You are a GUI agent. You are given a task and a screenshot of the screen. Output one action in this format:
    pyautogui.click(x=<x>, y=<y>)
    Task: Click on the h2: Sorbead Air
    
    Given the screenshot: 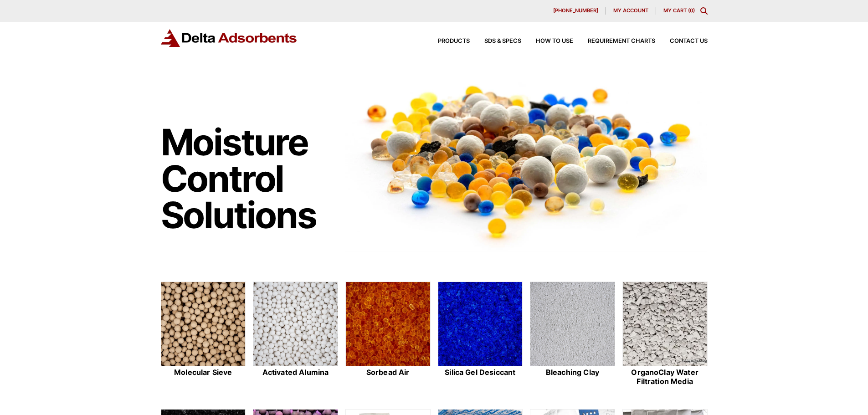 What is the action you would take?
    pyautogui.click(x=388, y=372)
    